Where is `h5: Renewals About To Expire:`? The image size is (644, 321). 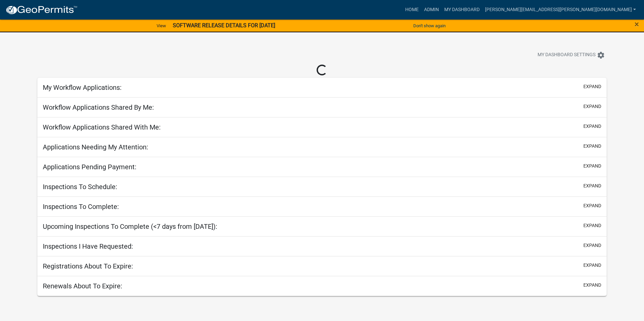
h5: Renewals About To Expire: is located at coordinates (83, 286).